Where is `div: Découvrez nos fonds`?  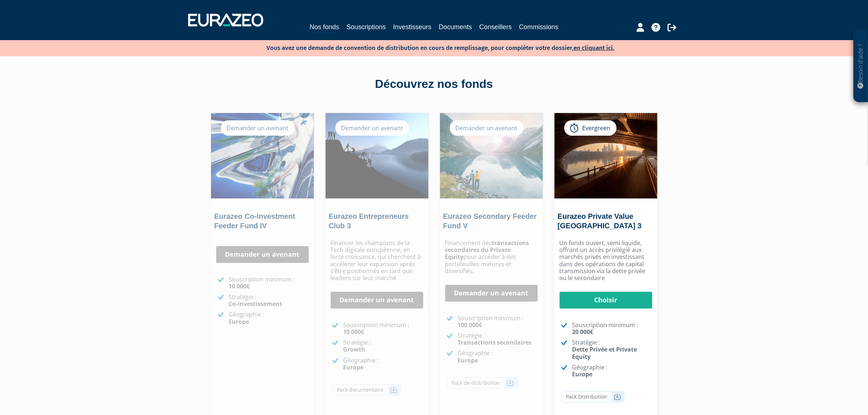 div: Découvrez nos fonds is located at coordinates (434, 84).